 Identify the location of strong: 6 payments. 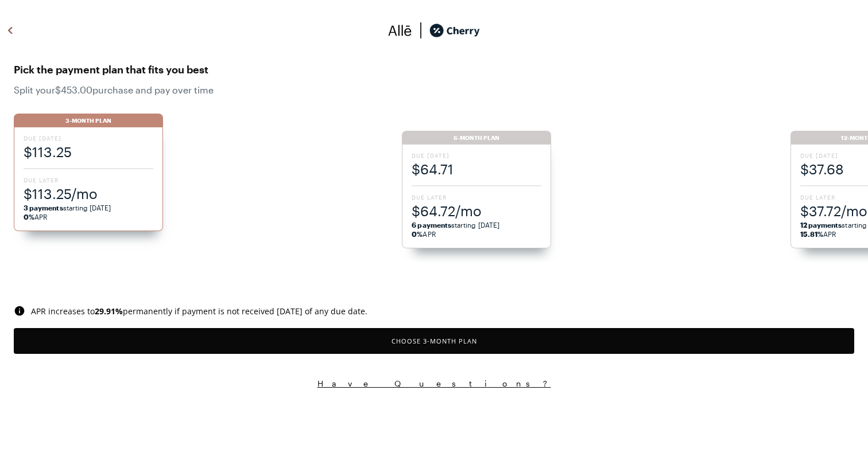
(431, 224).